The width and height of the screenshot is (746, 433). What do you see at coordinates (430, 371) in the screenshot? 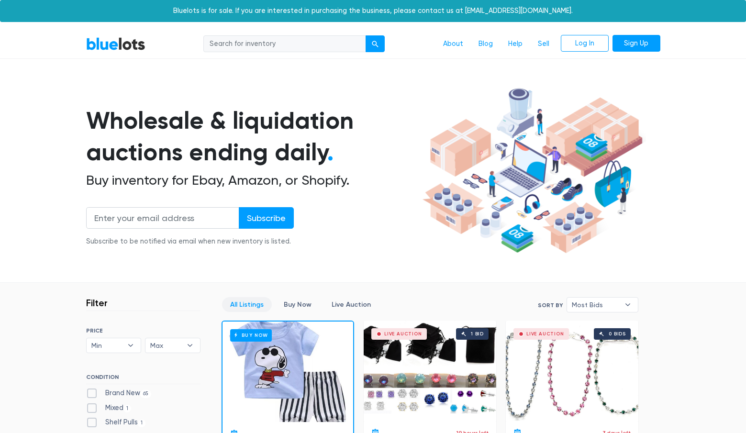
I see `a: Live Auction 1 bid` at bounding box center [430, 371].